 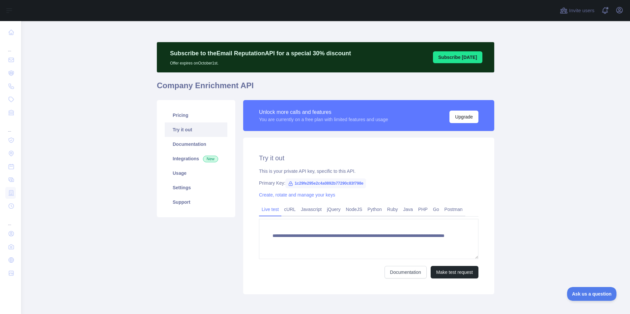 What do you see at coordinates (408, 210) in the screenshot?
I see `a: Java` at bounding box center [408, 210].